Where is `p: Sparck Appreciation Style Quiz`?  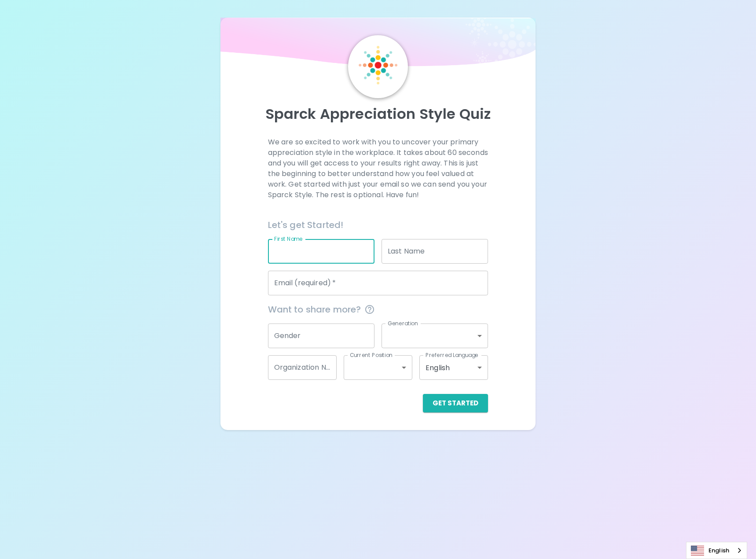 p: Sparck Appreciation Style Quiz is located at coordinates (378, 114).